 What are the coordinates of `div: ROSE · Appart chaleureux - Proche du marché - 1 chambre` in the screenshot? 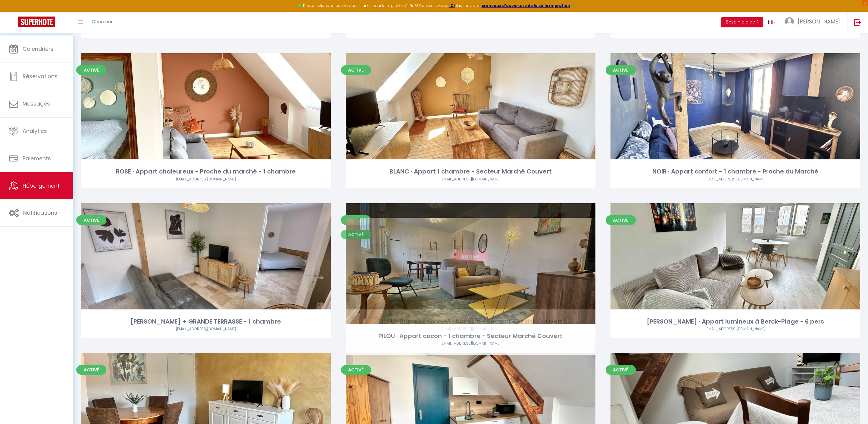 It's located at (206, 171).